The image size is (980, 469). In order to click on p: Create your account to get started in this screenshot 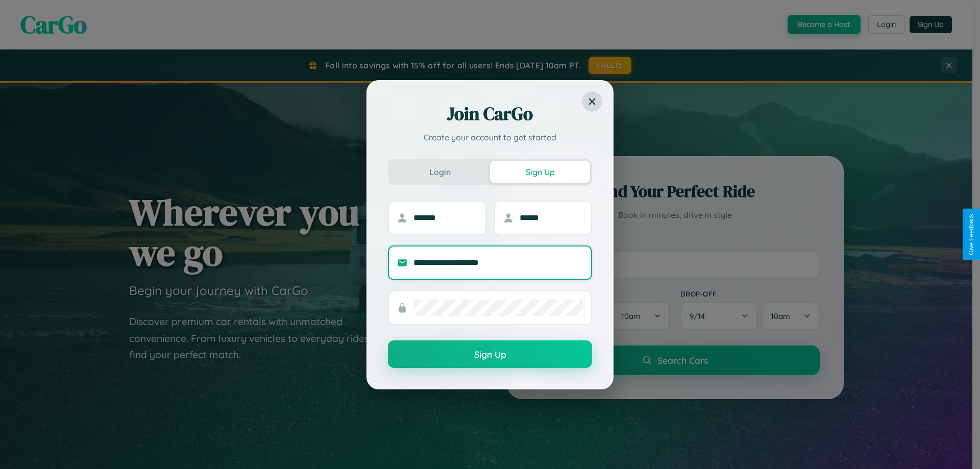, I will do `click(490, 137)`.